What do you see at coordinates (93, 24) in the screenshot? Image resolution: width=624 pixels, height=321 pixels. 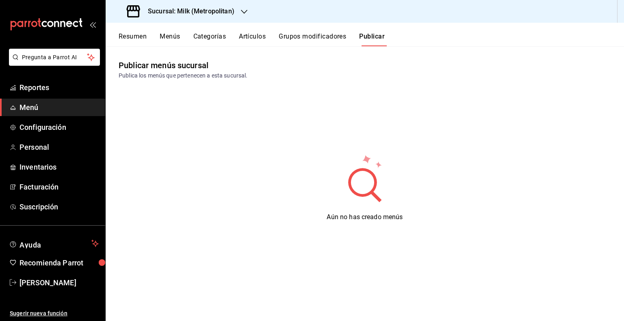 I see `button: open_drawer_menu` at bounding box center [93, 24].